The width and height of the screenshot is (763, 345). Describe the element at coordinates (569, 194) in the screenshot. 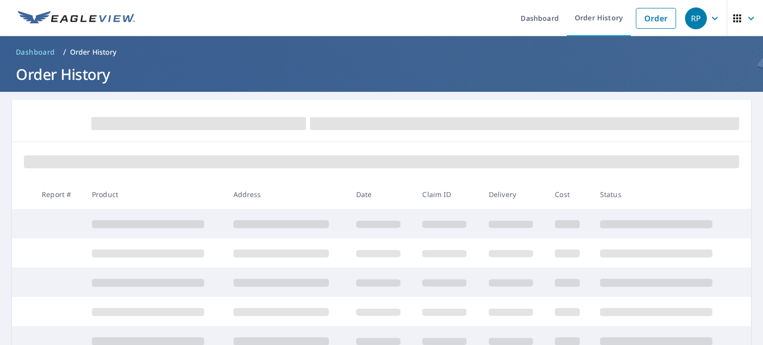

I see `th: Cost` at that location.